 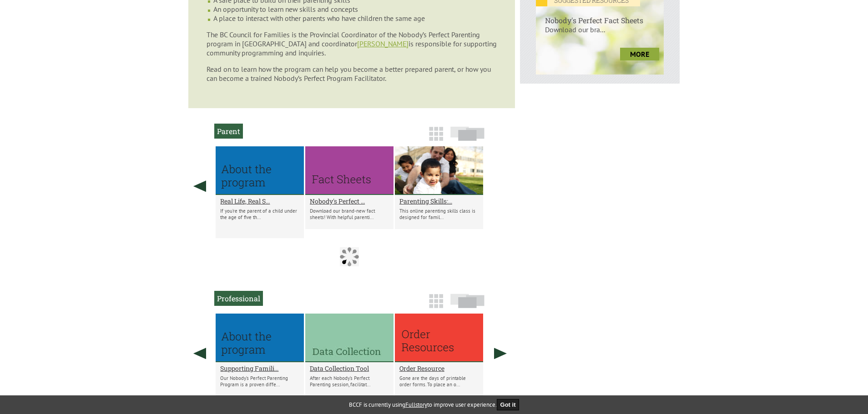 I want to click on p: Download our bra..., so click(x=599, y=34).